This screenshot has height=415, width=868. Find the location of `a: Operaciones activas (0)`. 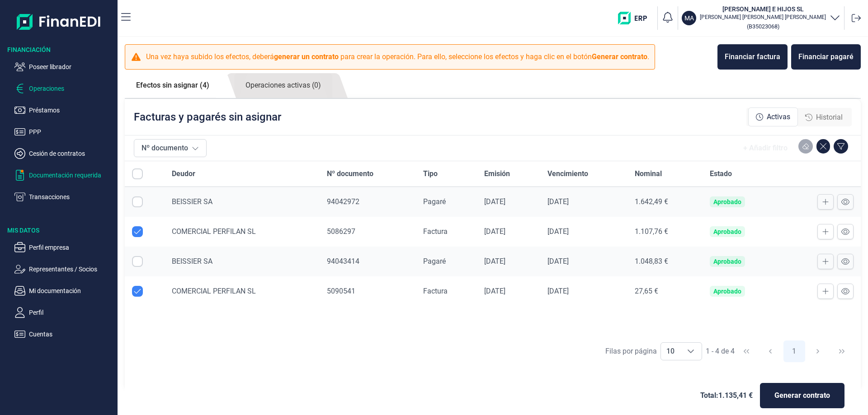

a: Operaciones activas (0) is located at coordinates (283, 85).